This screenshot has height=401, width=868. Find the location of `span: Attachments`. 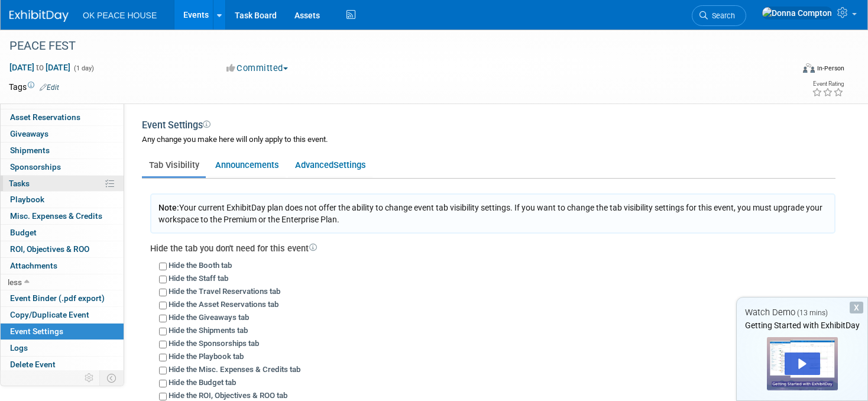

span: Attachments is located at coordinates (34, 265).